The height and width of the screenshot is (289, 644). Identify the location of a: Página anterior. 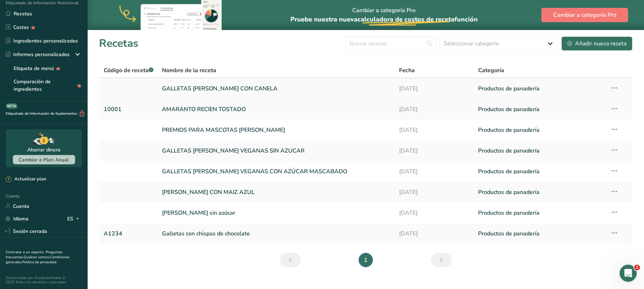
(290, 261).